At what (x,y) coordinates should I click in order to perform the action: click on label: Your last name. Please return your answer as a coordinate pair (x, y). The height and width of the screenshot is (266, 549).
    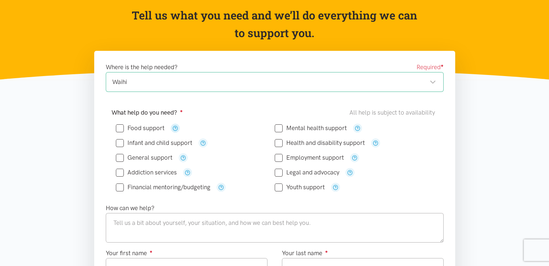
    Looking at the image, I should click on (305, 253).